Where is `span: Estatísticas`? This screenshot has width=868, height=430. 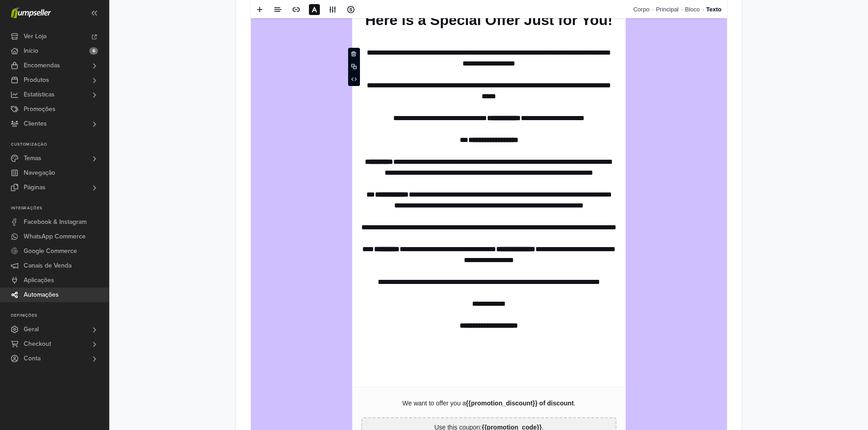
span: Estatísticas is located at coordinates (39, 95).